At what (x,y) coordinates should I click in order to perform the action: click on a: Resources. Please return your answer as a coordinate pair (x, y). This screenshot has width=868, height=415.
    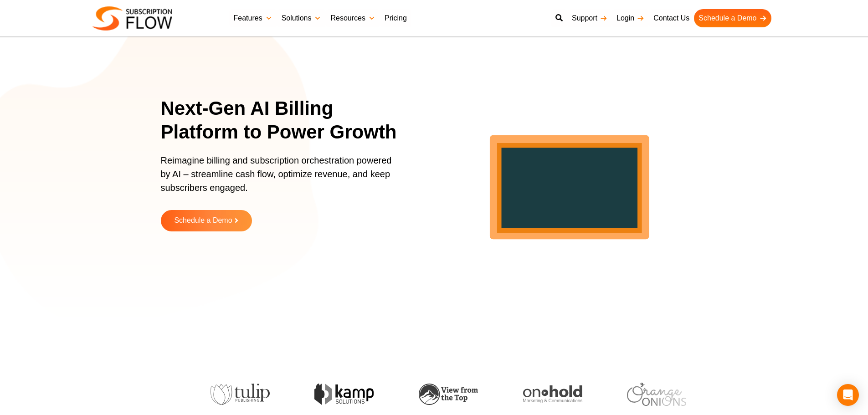
    Looking at the image, I should click on (353, 18).